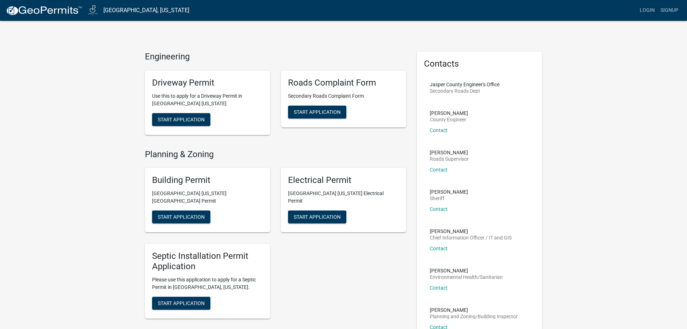 This screenshot has width=687, height=329. Describe the element at coordinates (344, 83) in the screenshot. I see `h5: Roads Complaint Form` at that location.